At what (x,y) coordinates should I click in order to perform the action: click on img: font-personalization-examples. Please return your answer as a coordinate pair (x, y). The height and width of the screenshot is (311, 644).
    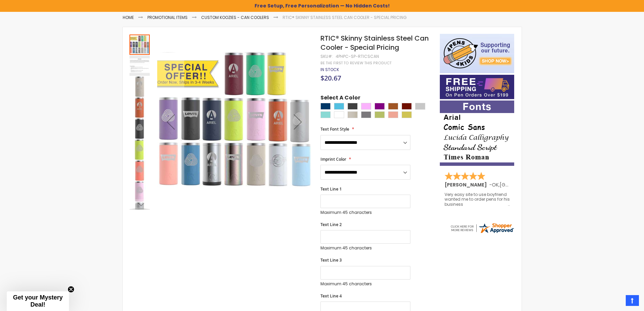
    Looking at the image, I should click on (477, 133).